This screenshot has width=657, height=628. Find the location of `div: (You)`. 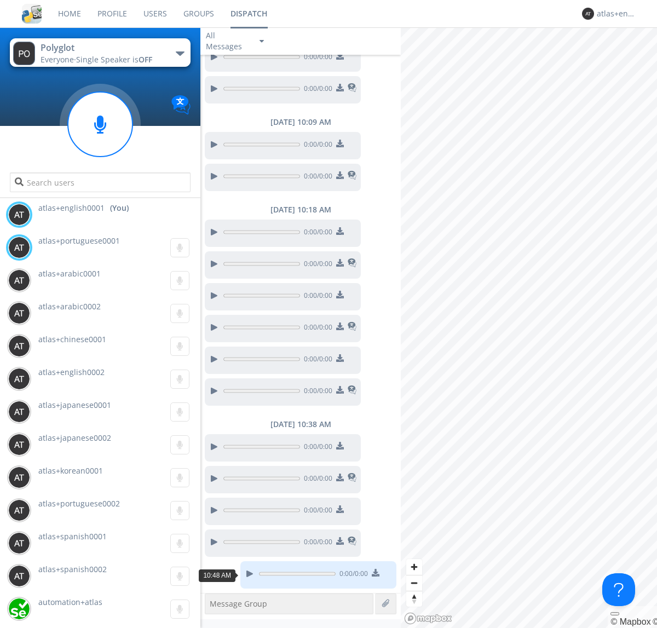

div: (You) is located at coordinates (119, 208).